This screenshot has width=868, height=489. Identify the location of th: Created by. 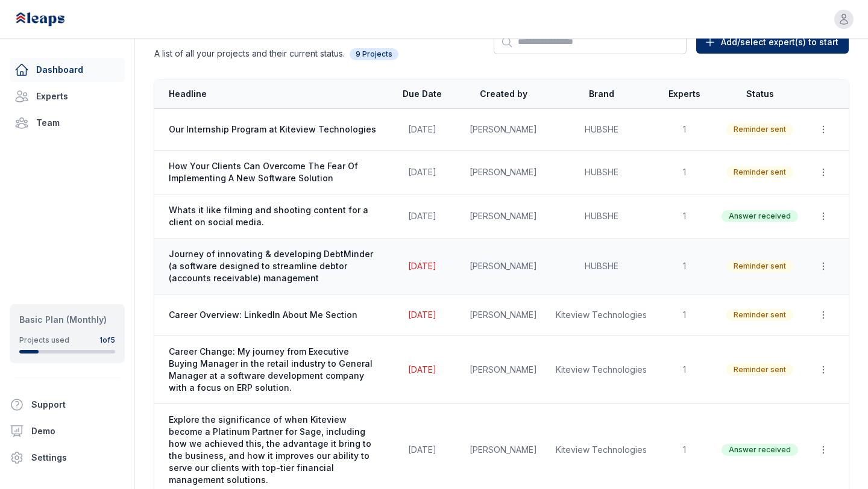
(503, 94).